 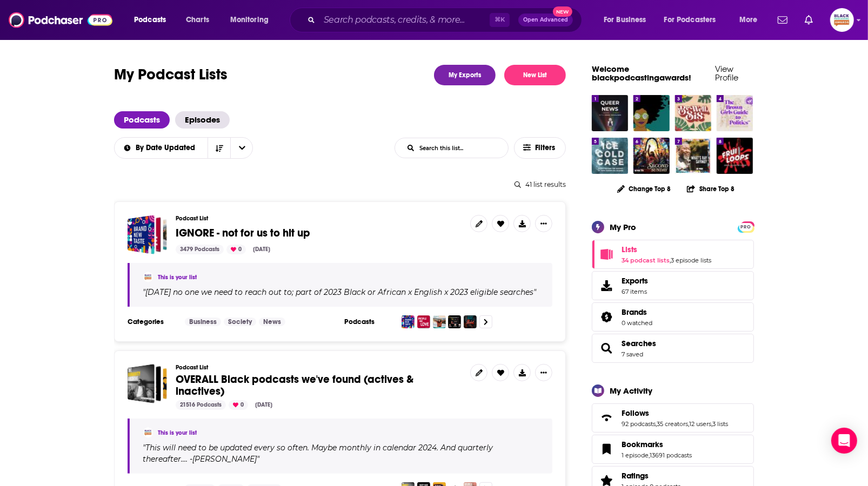 What do you see at coordinates (634, 312) in the screenshot?
I see `span: Brands` at bounding box center [634, 312].